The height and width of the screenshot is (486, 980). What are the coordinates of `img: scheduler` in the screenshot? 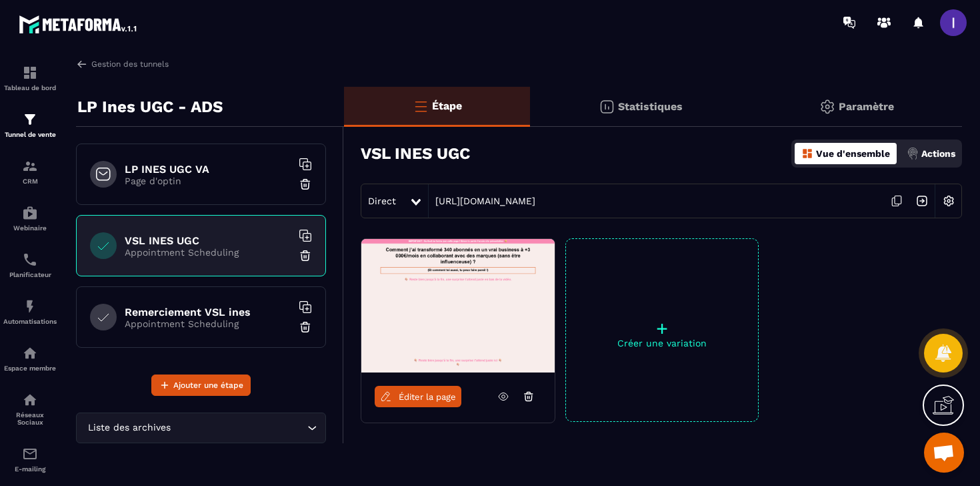 It's located at (30, 260).